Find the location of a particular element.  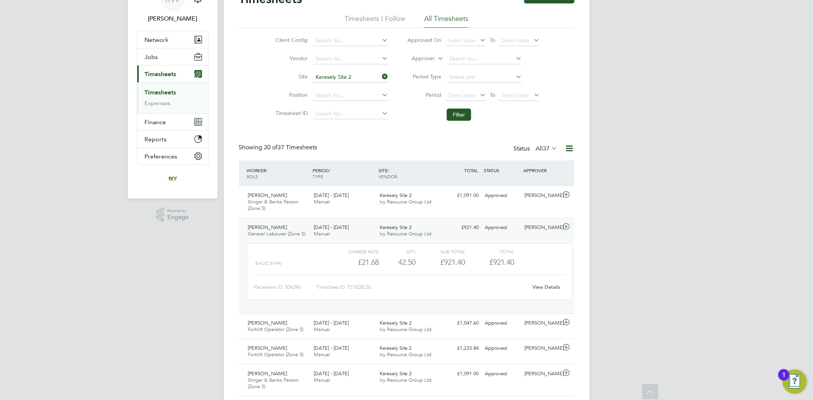

button: Timesheets is located at coordinates (173, 74).